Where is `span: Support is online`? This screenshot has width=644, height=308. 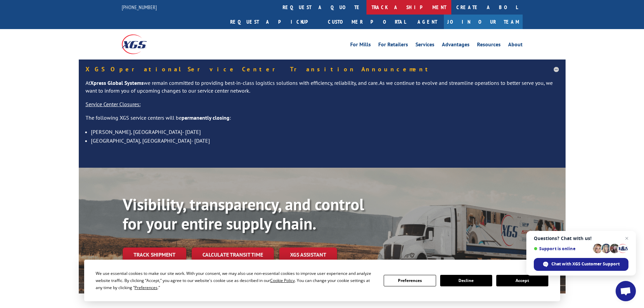
span: Support is online is located at coordinates (562, 248).